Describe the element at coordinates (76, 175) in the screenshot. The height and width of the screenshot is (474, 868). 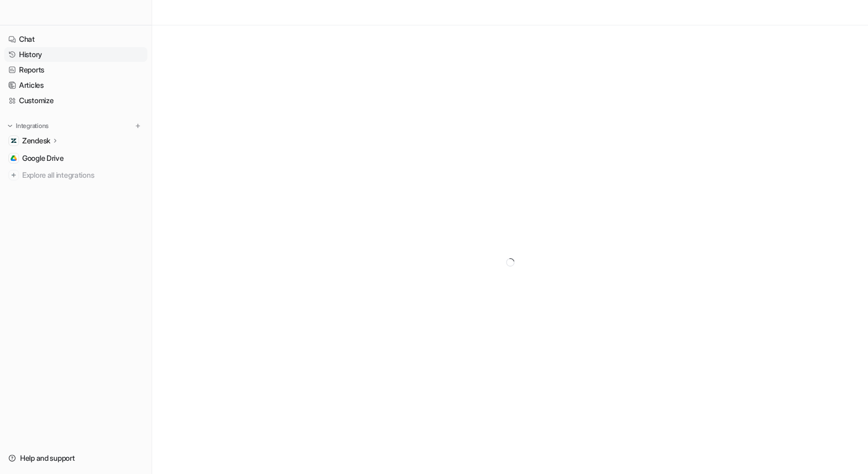
I see `a: Explore all integrations` at that location.